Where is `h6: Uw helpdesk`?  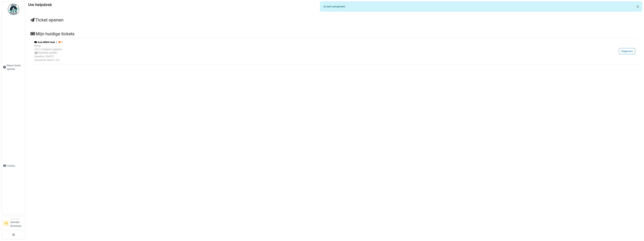 h6: Uw helpdesk is located at coordinates (40, 5).